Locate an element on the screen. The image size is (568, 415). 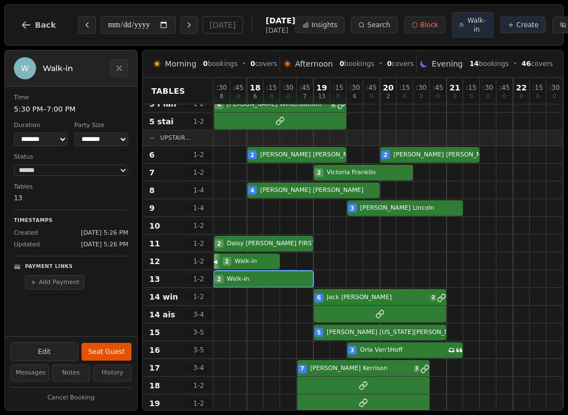
h2: Walk-in is located at coordinates (73, 68).